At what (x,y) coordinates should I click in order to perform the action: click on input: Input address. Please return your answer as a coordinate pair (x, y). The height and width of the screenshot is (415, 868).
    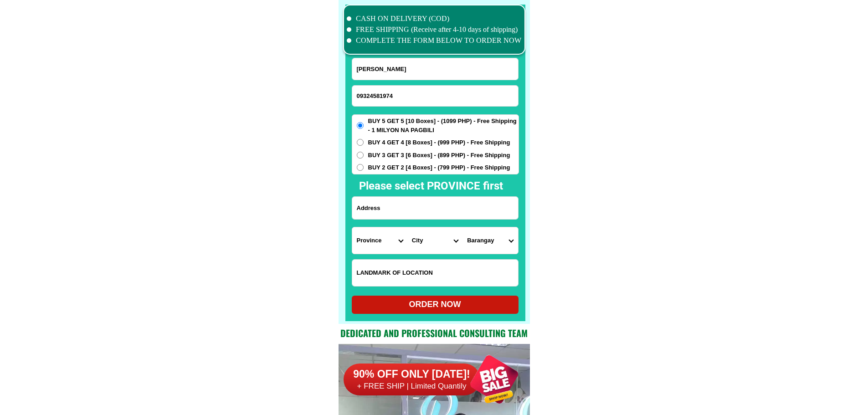
    Looking at the image, I should click on (435, 208).